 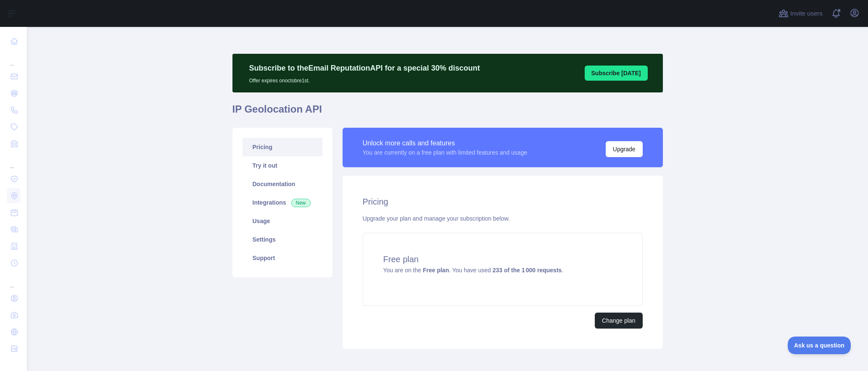 I want to click on h4: Free plan, so click(x=502, y=259).